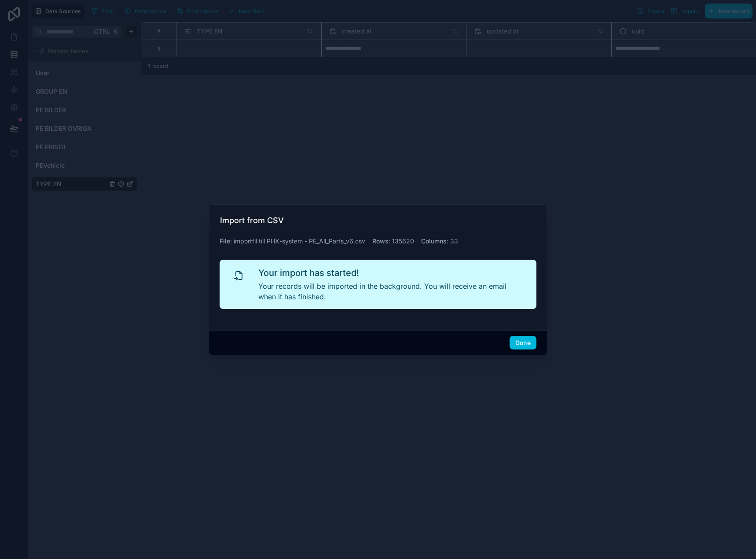  I want to click on span: Rows :, so click(381, 241).